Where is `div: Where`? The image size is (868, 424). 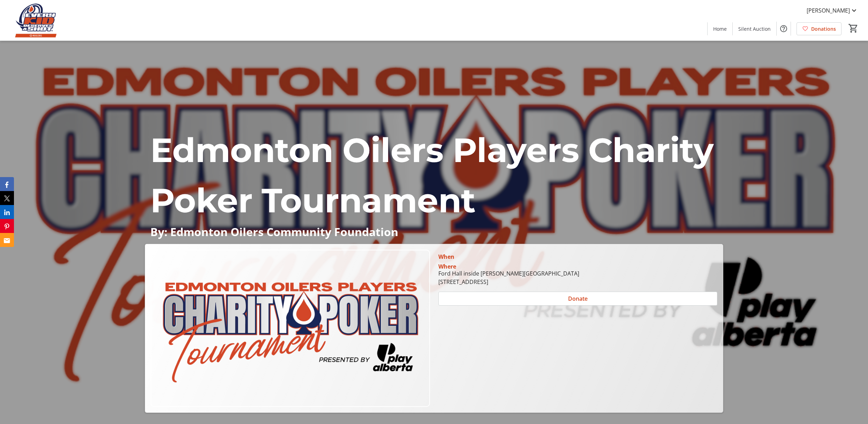 div: Where is located at coordinates (447, 267).